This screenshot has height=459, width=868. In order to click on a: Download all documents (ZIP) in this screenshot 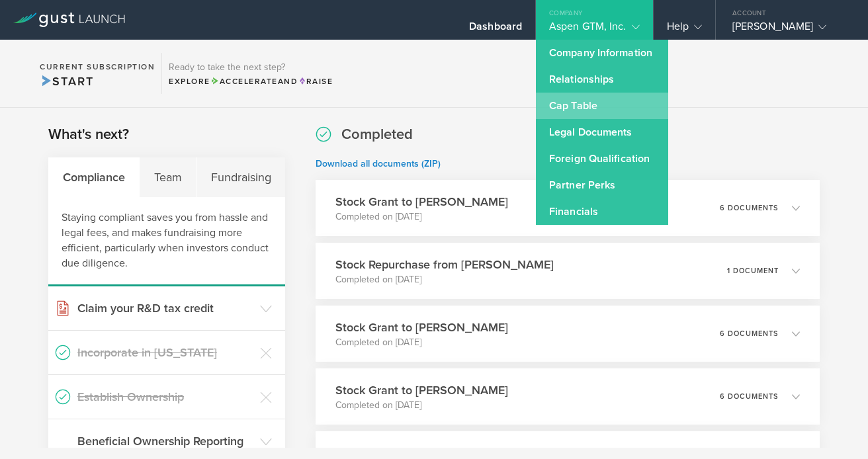, I will do `click(377, 163)`.